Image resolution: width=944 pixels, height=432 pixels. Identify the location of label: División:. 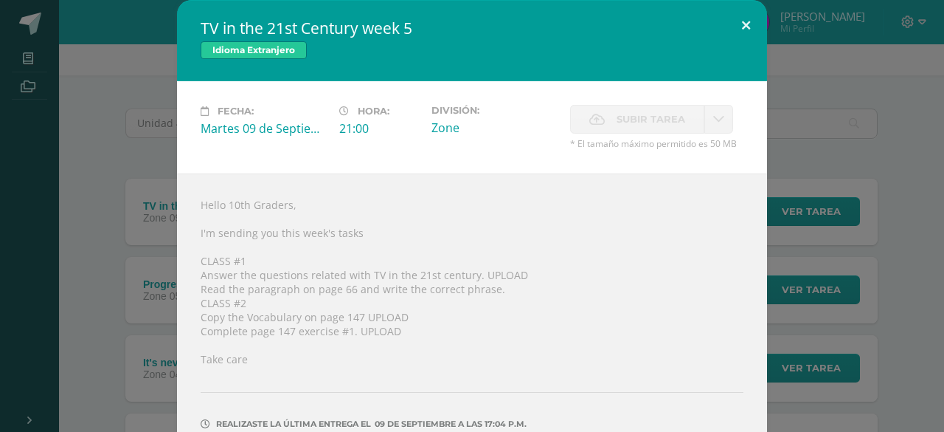
(495, 110).